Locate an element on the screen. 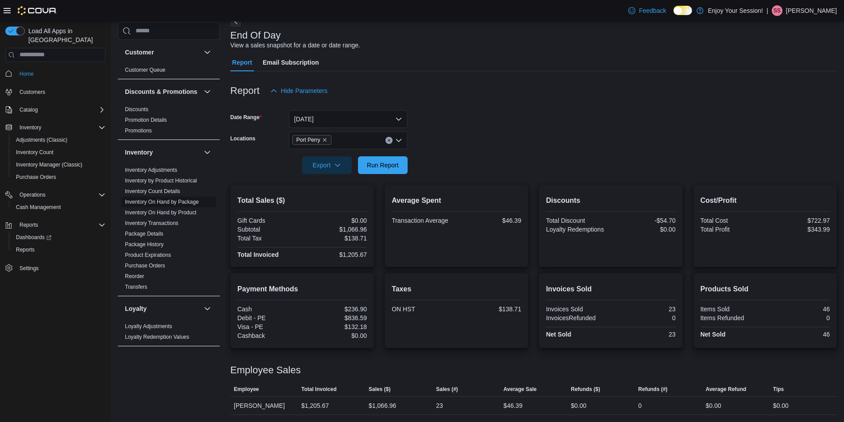  a: Discounts is located at coordinates (136, 109).